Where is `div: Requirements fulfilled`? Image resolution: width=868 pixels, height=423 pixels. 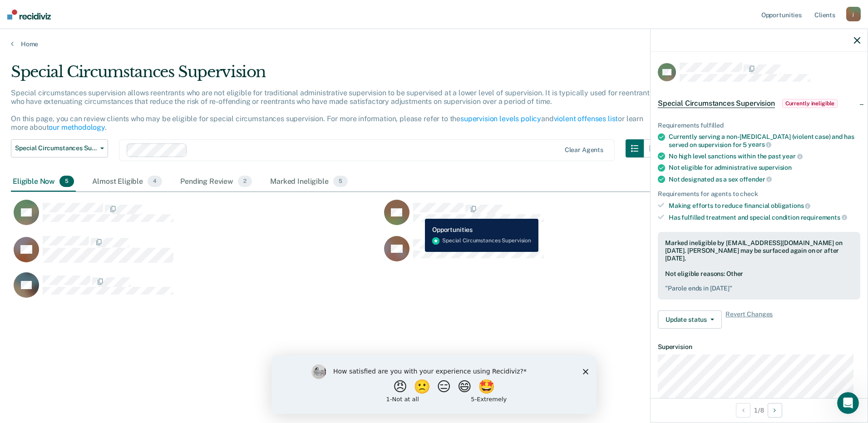
div: Requirements fulfilled is located at coordinates (759, 125).